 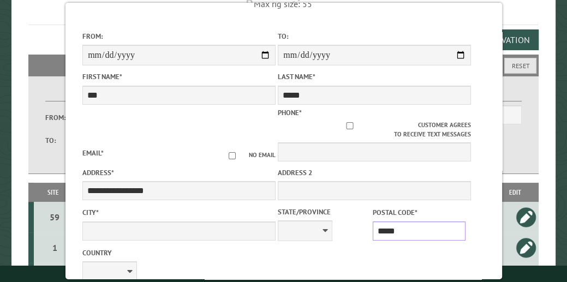 What do you see at coordinates (290, 112) in the screenshot?
I see `label: Phone` at bounding box center [290, 112].